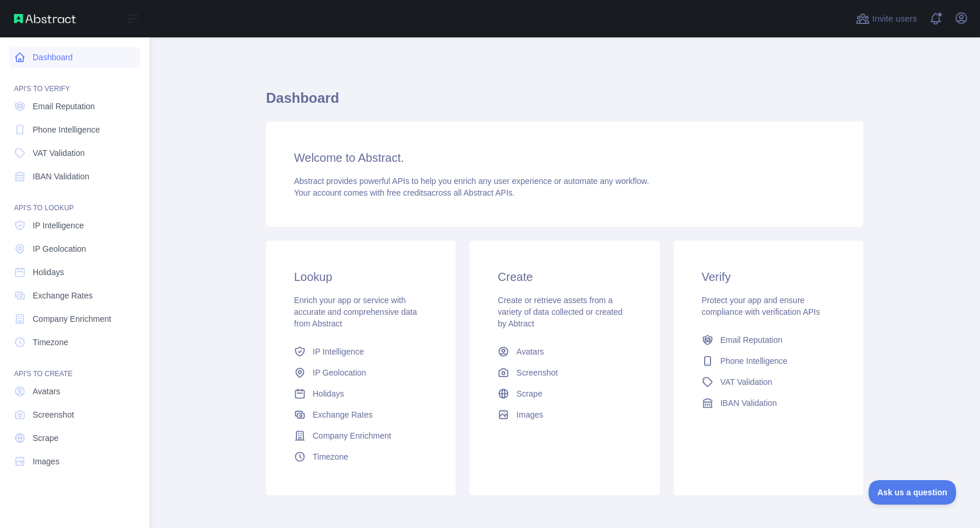 The width and height of the screenshot is (980, 528). I want to click on h3: Create, so click(564, 277).